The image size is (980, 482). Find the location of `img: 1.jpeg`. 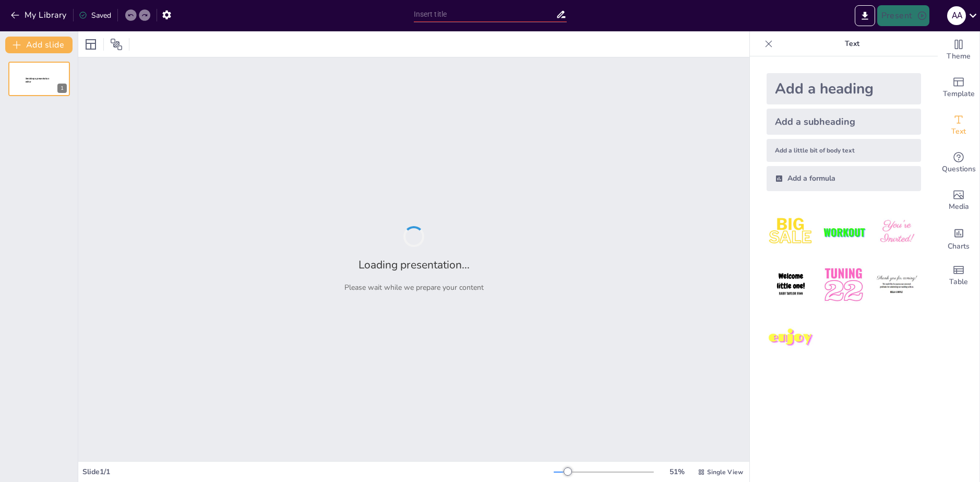

img: 1.jpeg is located at coordinates (791, 232).